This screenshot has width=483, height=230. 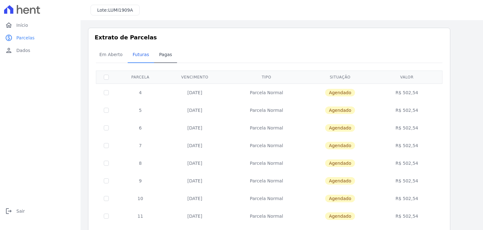 I want to click on th: Valor, so click(x=407, y=77).